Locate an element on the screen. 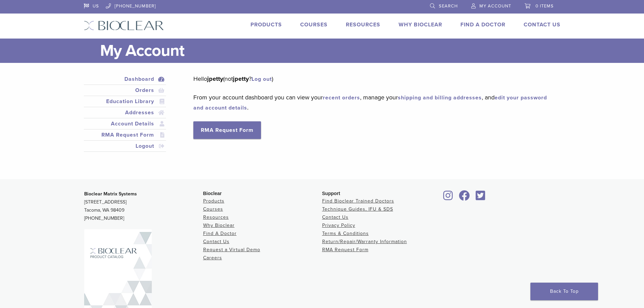  a: Return/Repair/Warranty Information is located at coordinates (365, 242).